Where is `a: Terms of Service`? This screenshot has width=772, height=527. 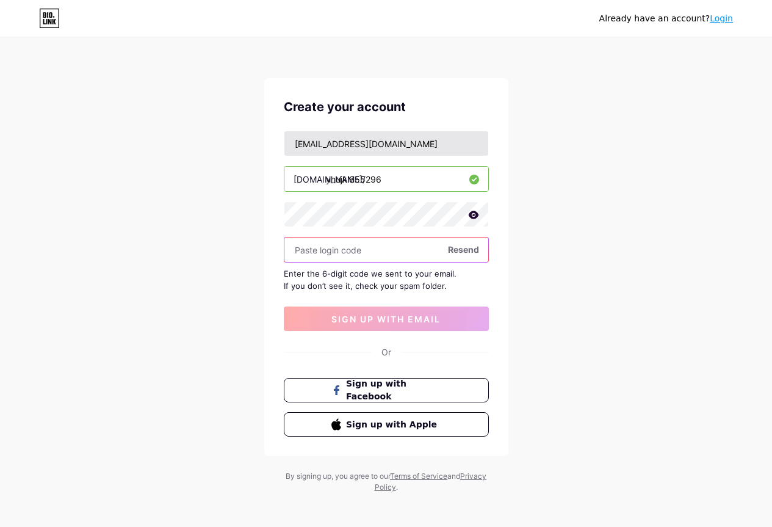 a: Terms of Service is located at coordinates (419, 476).